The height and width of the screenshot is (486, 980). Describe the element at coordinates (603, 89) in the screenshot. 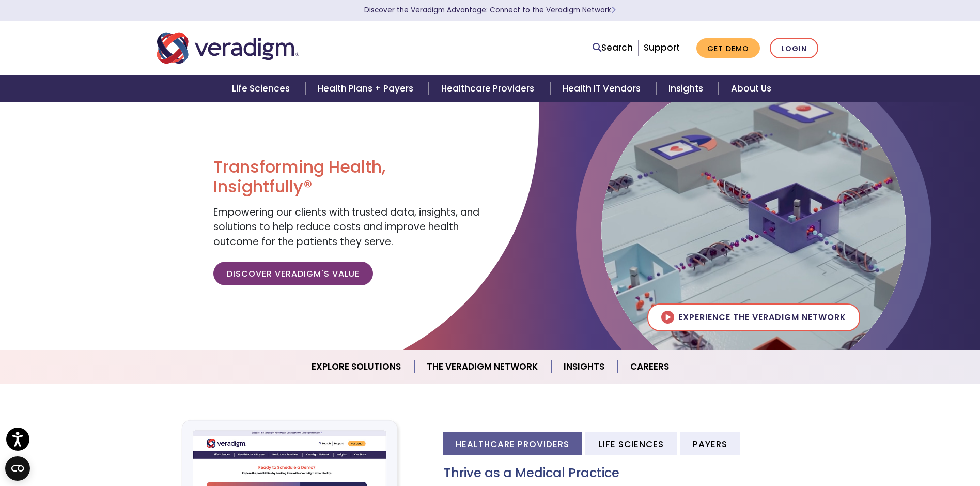

I see `a: Health IT Vendors` at that location.